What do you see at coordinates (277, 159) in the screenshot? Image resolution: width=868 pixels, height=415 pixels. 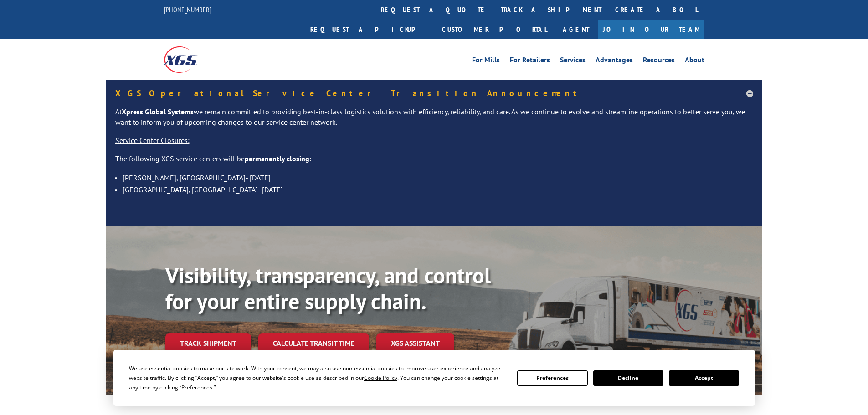 I see `strong: permanently closing` at bounding box center [277, 159].